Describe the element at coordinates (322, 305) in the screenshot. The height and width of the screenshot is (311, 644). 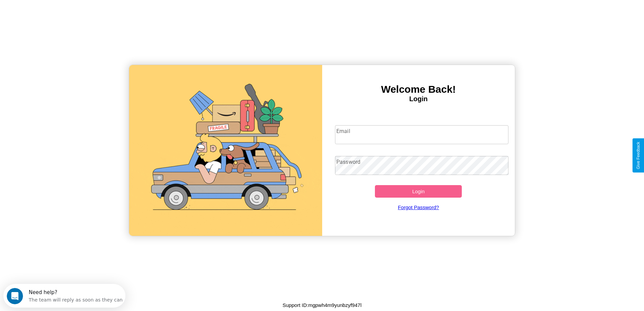
I see `p: Support ID: mgpwh4m9yunbzyf947l` at that location.